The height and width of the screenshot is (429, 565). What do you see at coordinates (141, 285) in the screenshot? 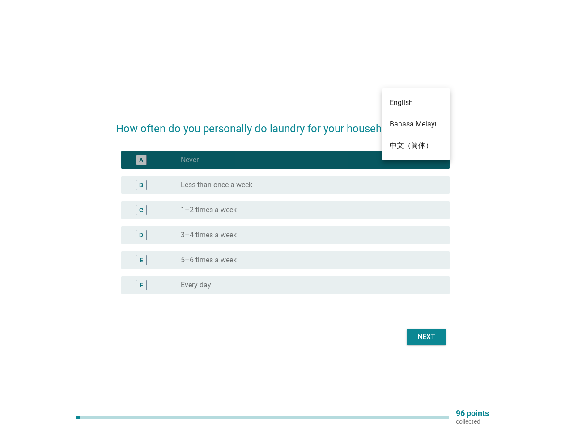
I see `div: F` at bounding box center [141, 285].